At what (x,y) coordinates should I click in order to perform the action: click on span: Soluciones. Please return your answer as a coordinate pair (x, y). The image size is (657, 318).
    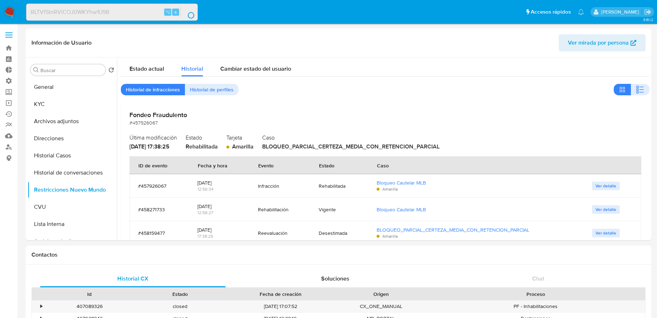
    Looking at the image, I should click on (335, 279).